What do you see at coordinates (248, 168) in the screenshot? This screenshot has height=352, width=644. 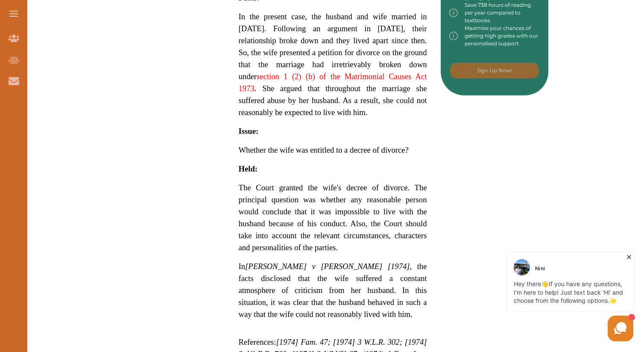 I see `strong: Held:` at bounding box center [248, 168].